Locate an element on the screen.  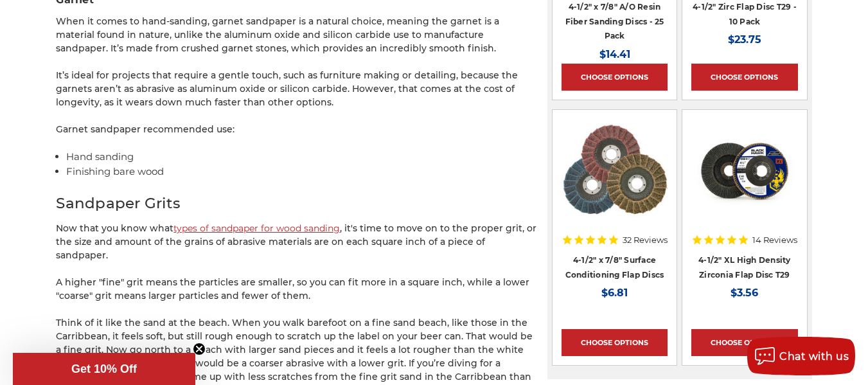
a: 4-1/2" x 7/8" Surface Conditioning Flap Discs is located at coordinates (615, 268).